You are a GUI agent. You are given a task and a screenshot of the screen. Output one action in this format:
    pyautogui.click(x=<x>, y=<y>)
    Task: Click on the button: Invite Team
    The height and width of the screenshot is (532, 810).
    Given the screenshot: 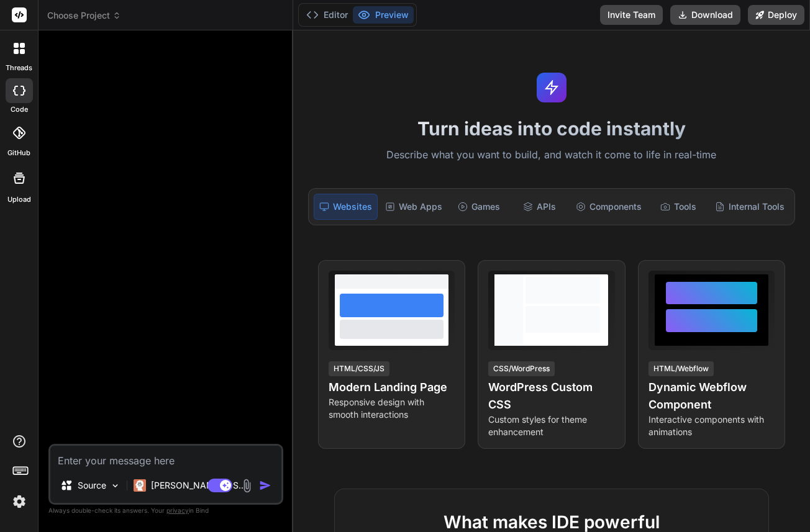 What is the action you would take?
    pyautogui.click(x=631, y=15)
    